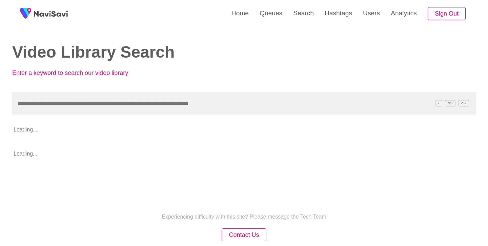  What do you see at coordinates (450, 103) in the screenshot?
I see `span: C^J` at bounding box center [450, 103].